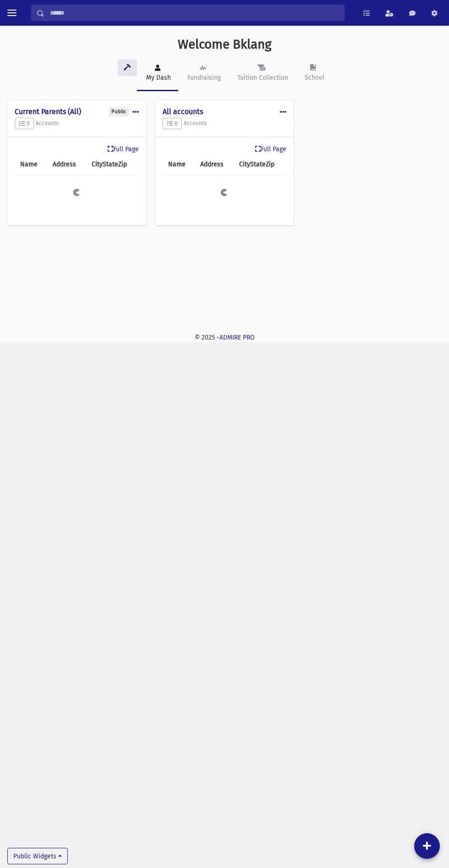 Image resolution: width=449 pixels, height=868 pixels. I want to click on a: ADMIRE PRO, so click(237, 338).